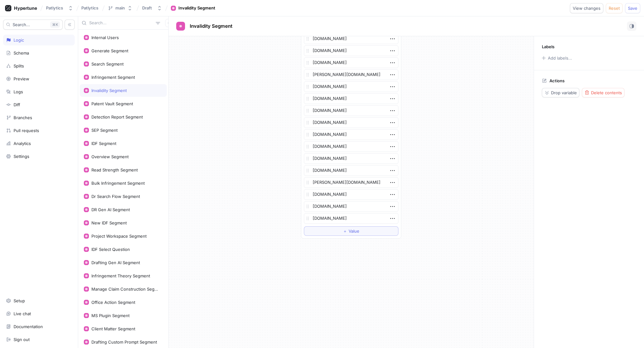 Image resolution: width=644 pixels, height=348 pixels. What do you see at coordinates (21, 25) in the screenshot?
I see `span: Search...` at bounding box center [21, 25].